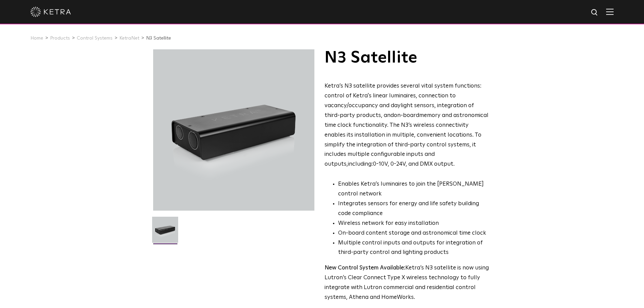 This screenshot has width=644, height=308. I want to click on a: Home, so click(37, 38).